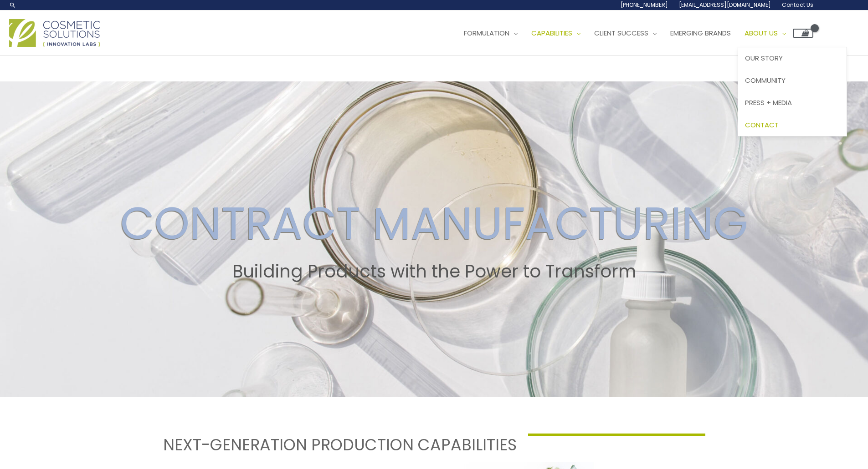  Describe the element at coordinates (491, 33) in the screenshot. I see `a: Formulation` at that location.